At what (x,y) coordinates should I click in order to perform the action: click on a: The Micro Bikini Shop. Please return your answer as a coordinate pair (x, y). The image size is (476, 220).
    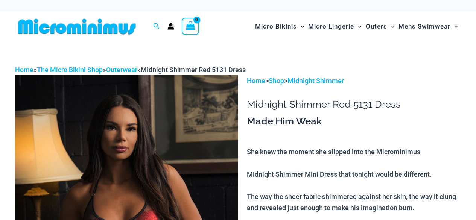
    Looking at the image, I should click on (70, 70).